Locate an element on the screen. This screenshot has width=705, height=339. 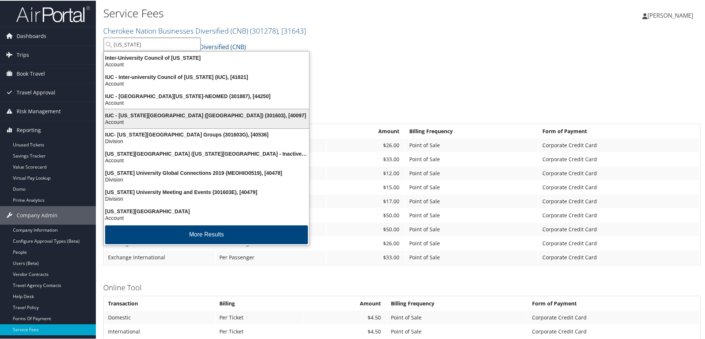
a: Cherokee Nation Businesses Diversified (CNB) is located at coordinates (205, 30).